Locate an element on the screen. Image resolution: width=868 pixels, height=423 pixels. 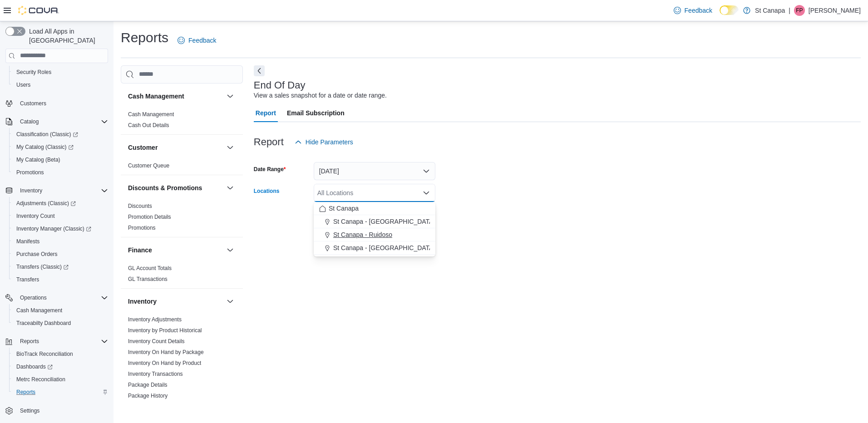
span: Dashboards is located at coordinates (34, 367).